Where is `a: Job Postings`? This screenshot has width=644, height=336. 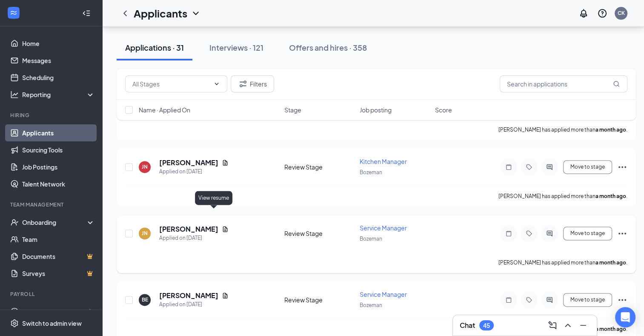
a: Job Postings is located at coordinates (59, 167).